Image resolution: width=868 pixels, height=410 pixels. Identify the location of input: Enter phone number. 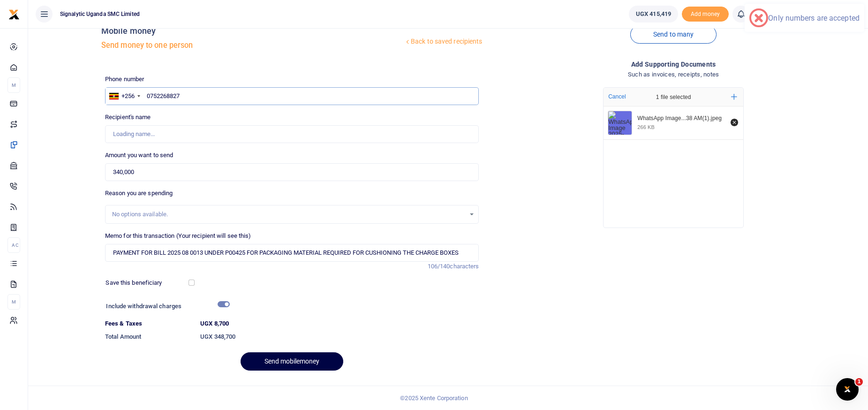
(292, 96).